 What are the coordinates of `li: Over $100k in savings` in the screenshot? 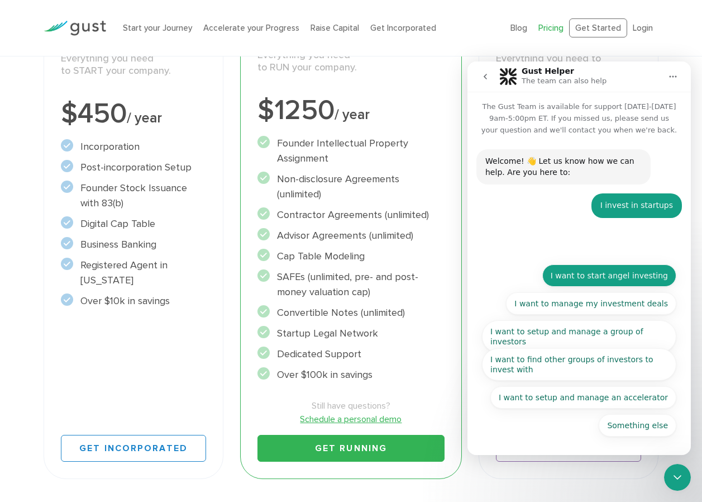 It's located at (351, 374).